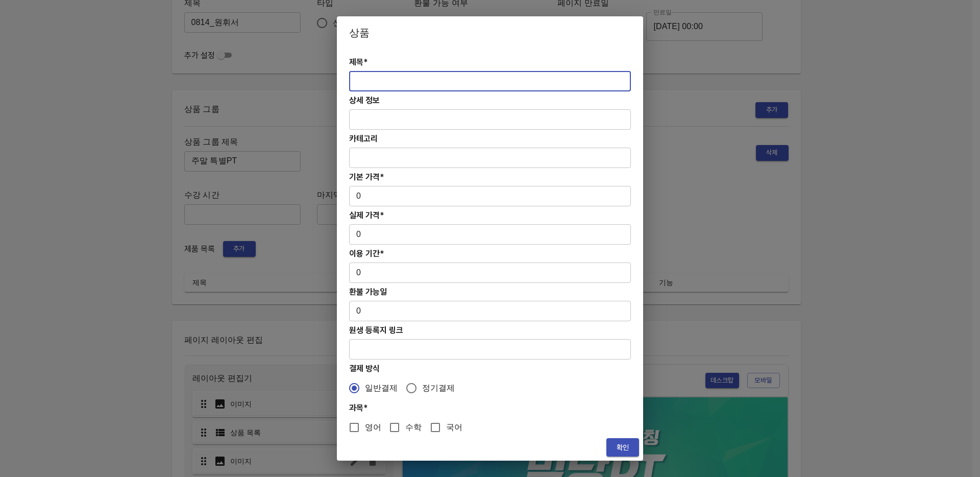 This screenshot has height=477, width=980. Describe the element at coordinates (623, 447) in the screenshot. I see `button: 확인` at that location.